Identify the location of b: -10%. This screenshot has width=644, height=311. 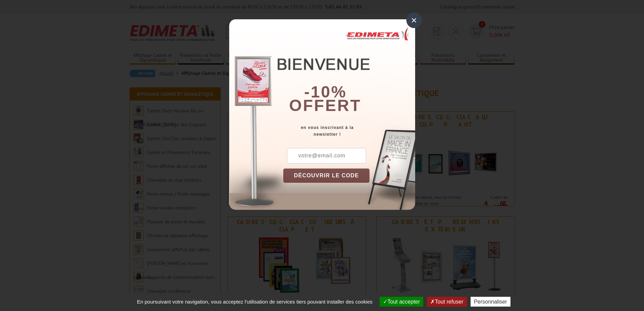
(325, 91).